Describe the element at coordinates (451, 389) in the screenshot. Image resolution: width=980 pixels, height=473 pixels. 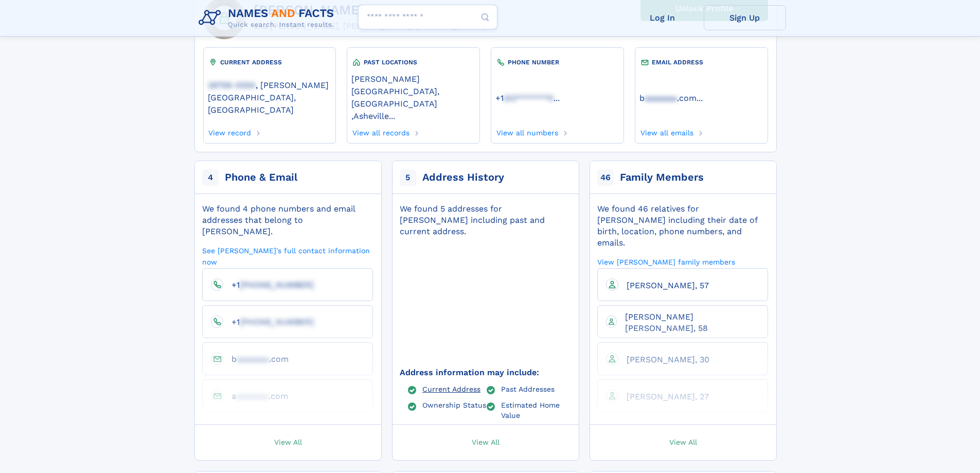
I see `a: Current Address` at that location.